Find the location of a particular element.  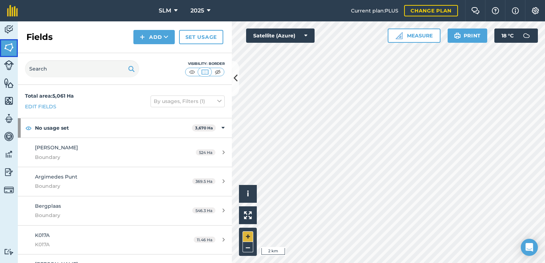

img: svg+xml;base64,PHN2ZyB4bWxucz0iaHR0cDovL3d3dy53My5vcmcvMjAwMC9zdmciIHdpZHRoPSIxOCIgaGVpZ2h0PSIyNC... is located at coordinates (29, 128).